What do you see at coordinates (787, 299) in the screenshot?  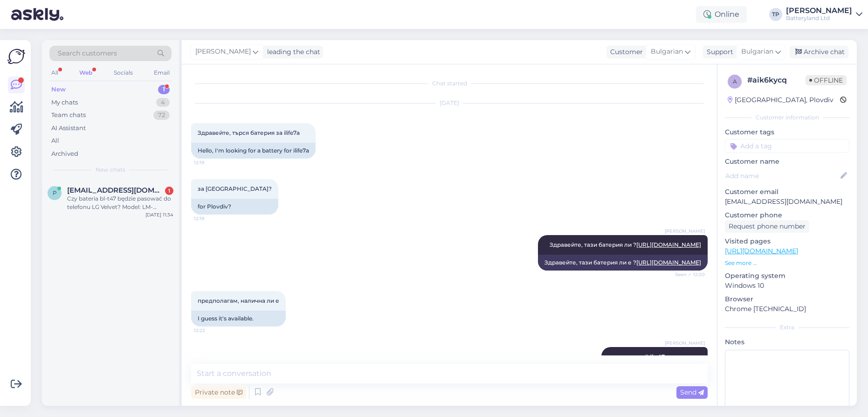 I see `p: Browser` at bounding box center [787, 299].